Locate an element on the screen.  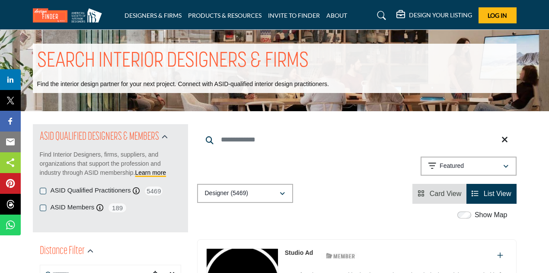
li: Card View is located at coordinates (439, 194).